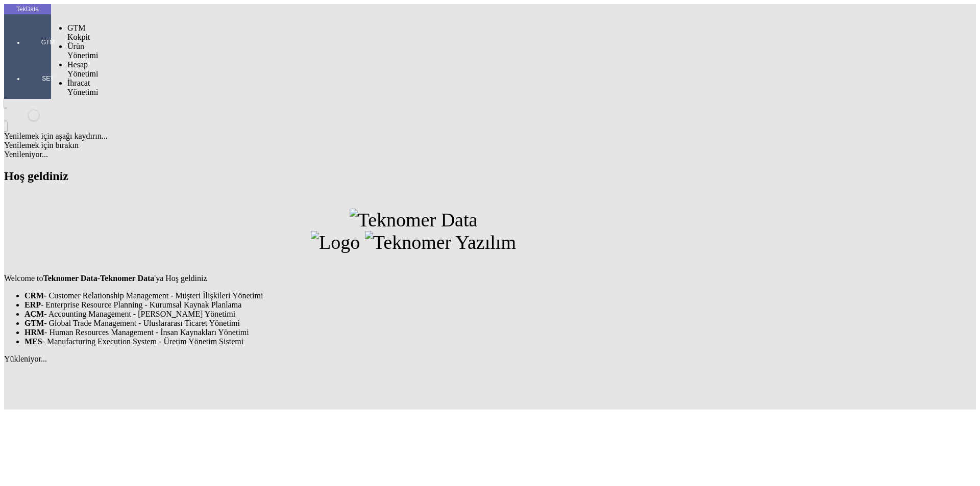 The width and height of the screenshot is (980, 486). Describe the element at coordinates (34, 323) in the screenshot. I see `strong: GTM` at that location.